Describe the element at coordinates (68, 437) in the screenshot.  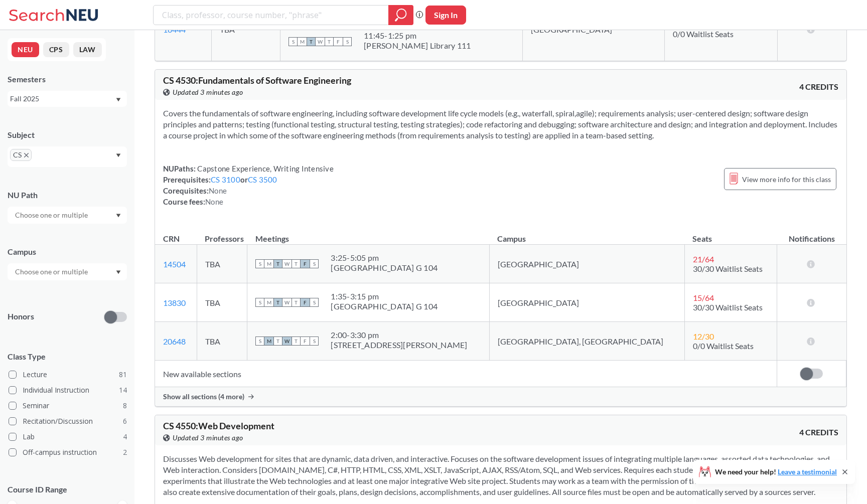
I see `label: Lab` at that location.